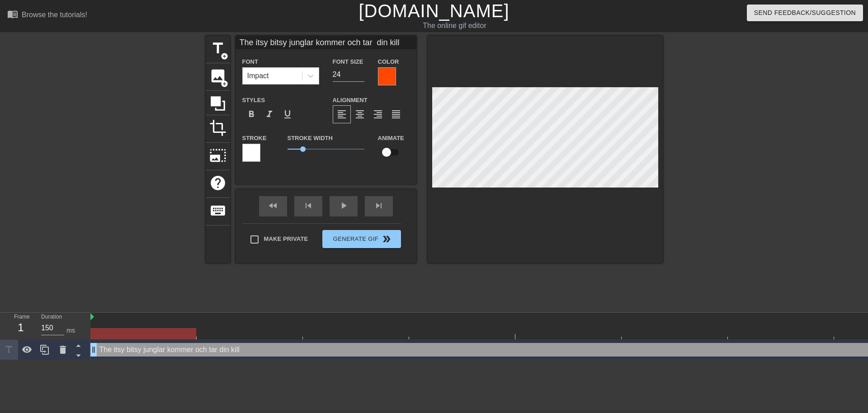 This screenshot has height=413, width=868. Describe the element at coordinates (218, 48) in the screenshot. I see `span: title` at that location.